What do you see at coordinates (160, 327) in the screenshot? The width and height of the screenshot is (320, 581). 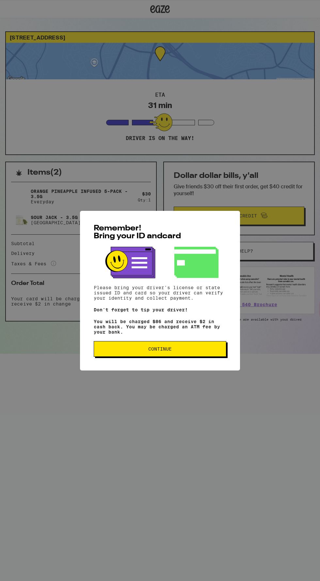 I see `p: You will be charged $86 and receive $2 in cash back. You may be charged an ATM fee by your bank.` at bounding box center [160, 327].